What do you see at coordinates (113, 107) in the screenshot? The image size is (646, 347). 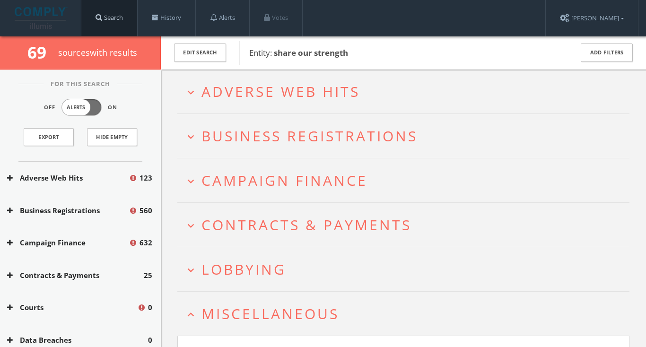 I see `span: On` at bounding box center [113, 107].